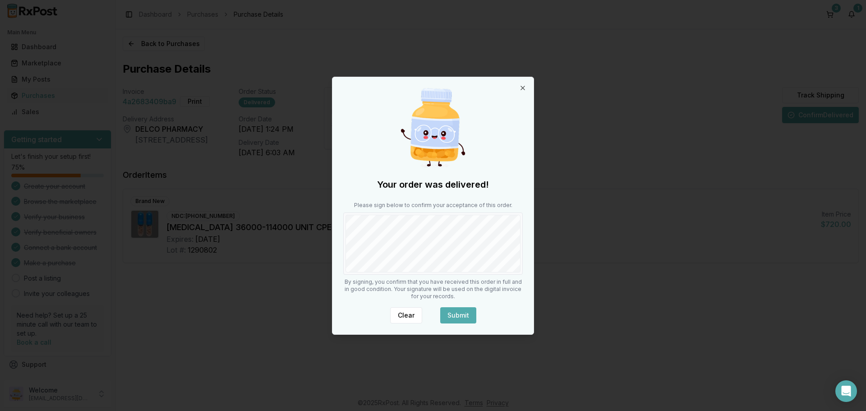 Image resolution: width=866 pixels, height=411 pixels. Describe the element at coordinates (433, 205) in the screenshot. I see `p: Please sign below to confirm your acceptance of this order.` at that location.